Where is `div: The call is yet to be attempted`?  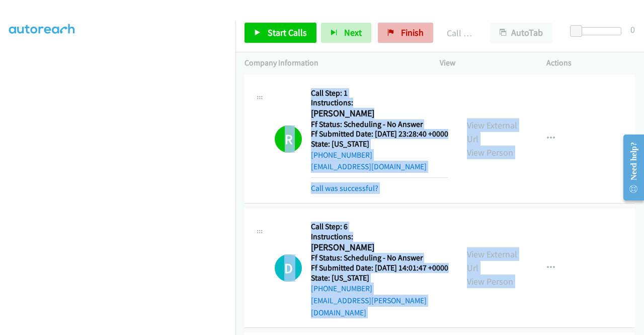
div: The call is yet to be attempted is located at coordinates (288, 268).